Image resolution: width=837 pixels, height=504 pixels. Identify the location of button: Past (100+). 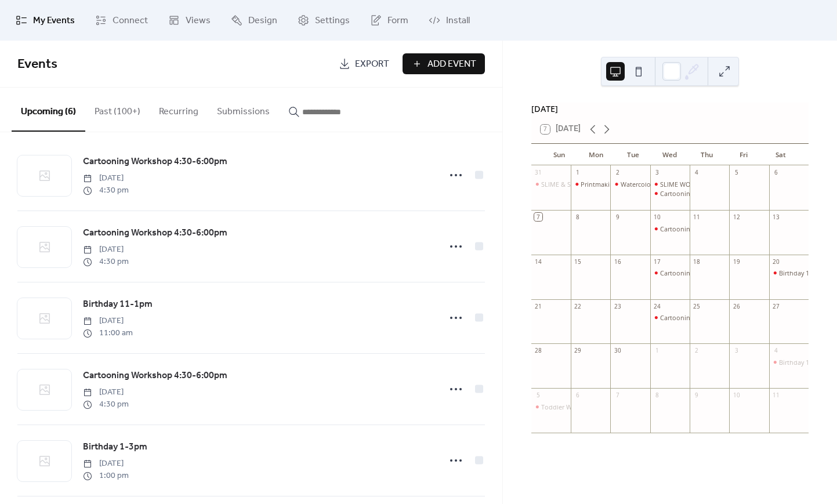
(117, 109).